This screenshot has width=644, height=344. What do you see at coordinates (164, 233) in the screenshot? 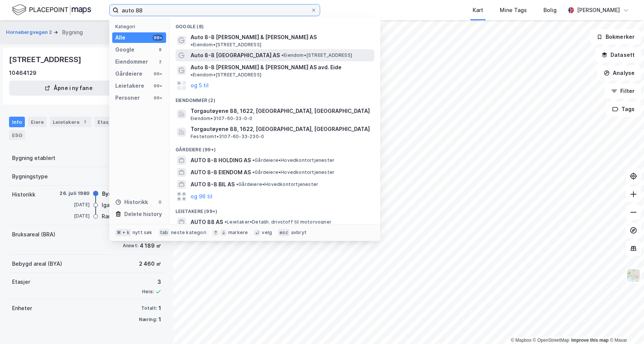
I see `div: tab` at bounding box center [164, 233].